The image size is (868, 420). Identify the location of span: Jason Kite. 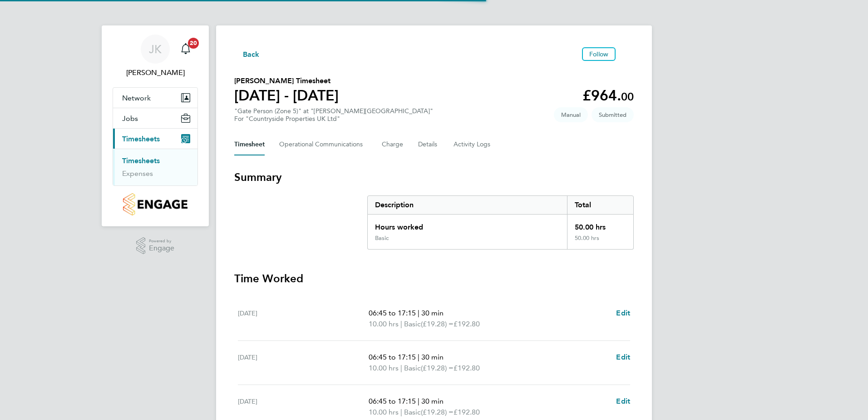
(155, 72).